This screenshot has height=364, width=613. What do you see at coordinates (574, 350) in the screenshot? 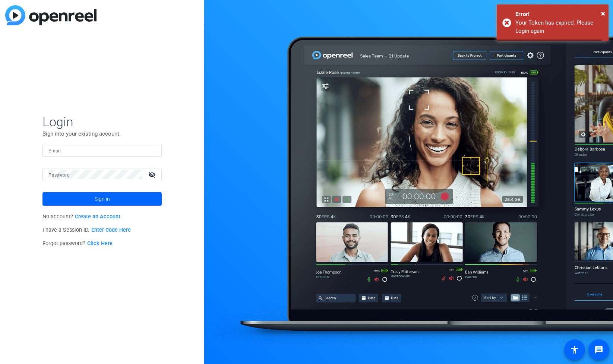
I see `mat-icon: accessibility` at bounding box center [574, 350].